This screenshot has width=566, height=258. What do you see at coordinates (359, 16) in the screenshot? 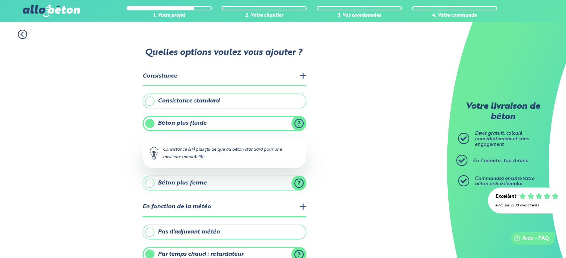
I see `div: 3. Vos coordonnées` at bounding box center [359, 16].